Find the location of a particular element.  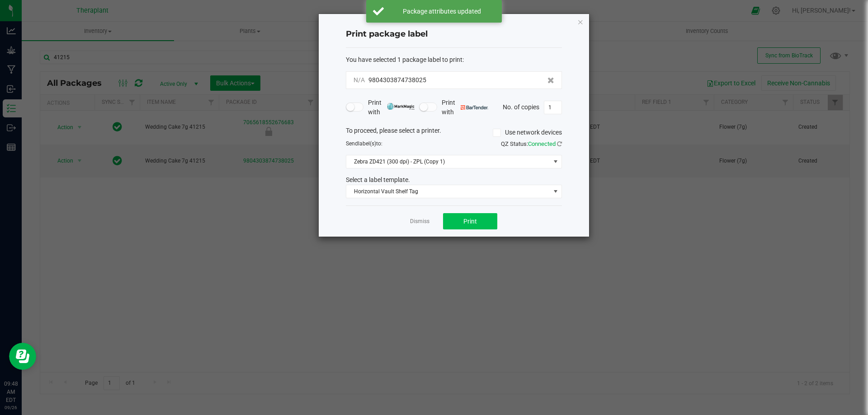

div: Select a label template. is located at coordinates (453, 180).